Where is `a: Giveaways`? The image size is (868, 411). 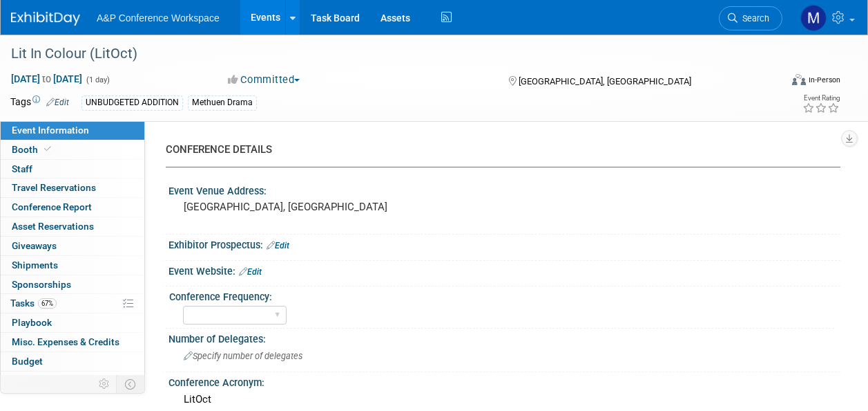
a: Giveaways is located at coordinates (73, 245).